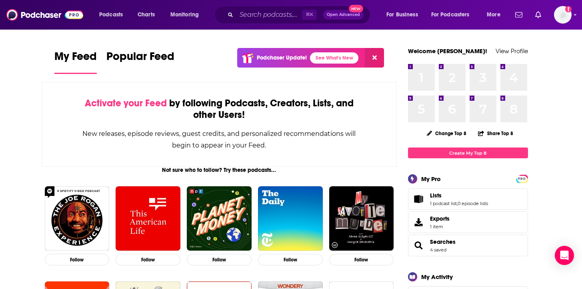 This screenshot has height=289, width=582. Describe the element at coordinates (300, 15) in the screenshot. I see `div: Search podcasts, credits, & more...` at that location.